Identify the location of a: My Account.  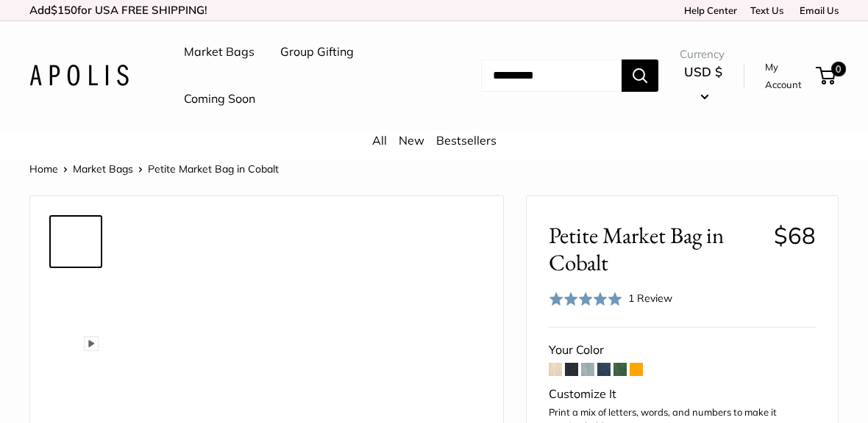
(788, 76).